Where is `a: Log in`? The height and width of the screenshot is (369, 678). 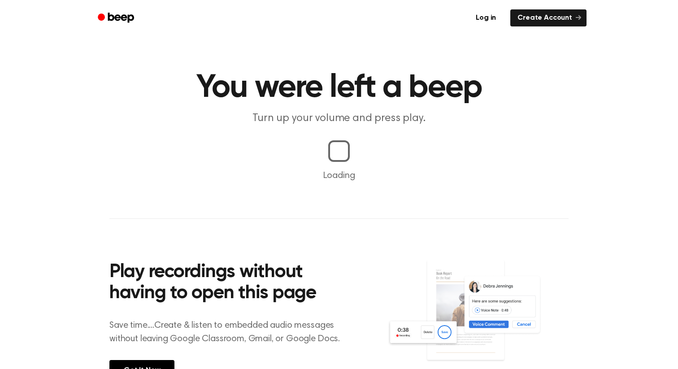 a: Log in is located at coordinates (486, 18).